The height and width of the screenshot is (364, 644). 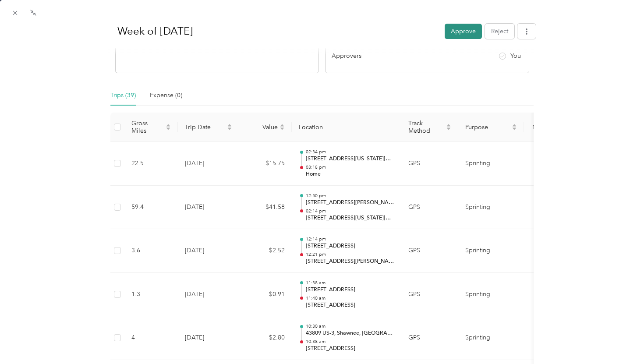 I want to click on span: Purpose, so click(x=488, y=127).